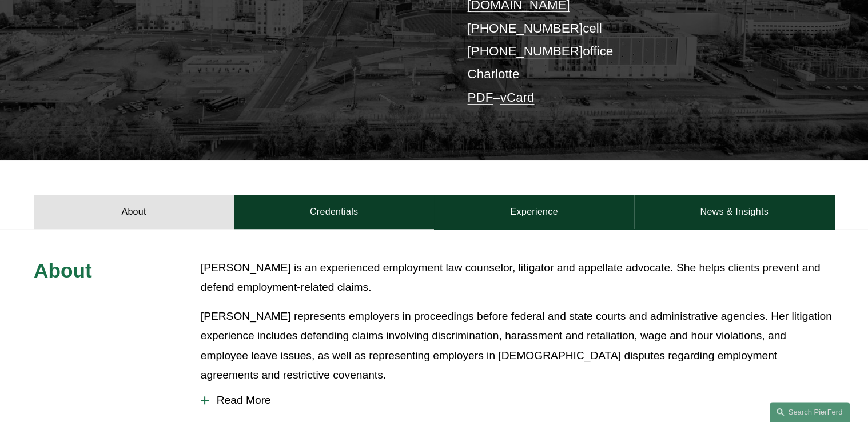 Image resolution: width=868 pixels, height=422 pixels. What do you see at coordinates (480, 97) in the screenshot?
I see `a: PDF` at bounding box center [480, 97].